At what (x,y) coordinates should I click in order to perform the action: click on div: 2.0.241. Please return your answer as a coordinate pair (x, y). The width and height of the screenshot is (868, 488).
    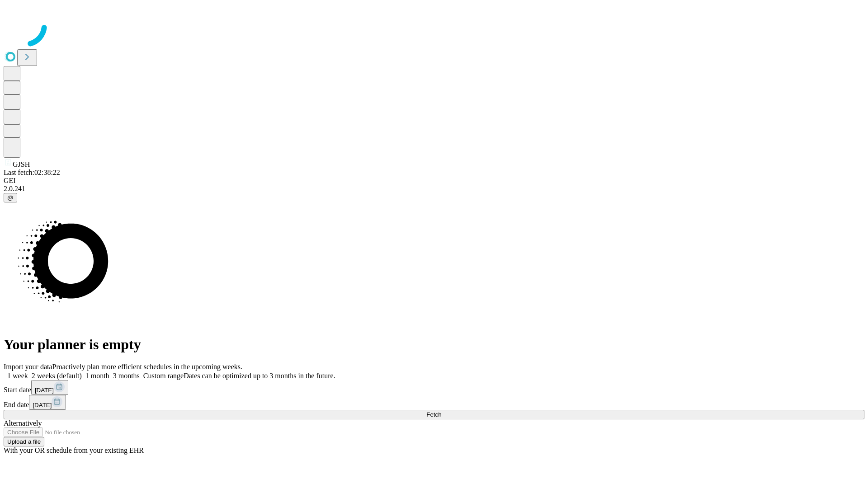
    Looking at the image, I should click on (434, 189).